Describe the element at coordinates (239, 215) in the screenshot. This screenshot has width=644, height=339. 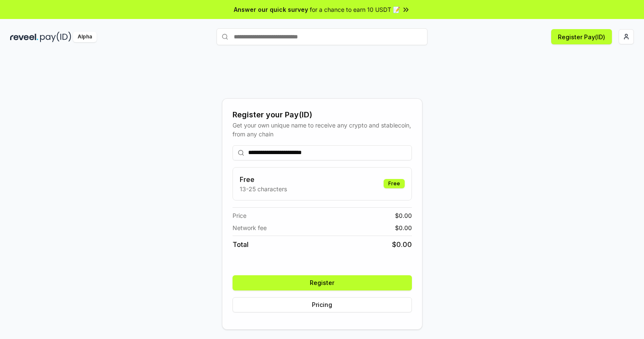
I see `span: Price` at that location.